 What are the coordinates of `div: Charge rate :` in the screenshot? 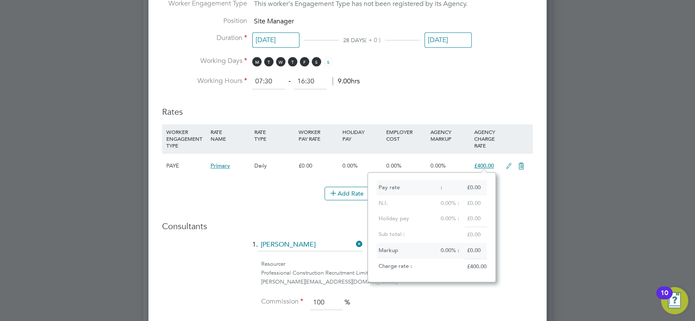 It's located at (421, 266).